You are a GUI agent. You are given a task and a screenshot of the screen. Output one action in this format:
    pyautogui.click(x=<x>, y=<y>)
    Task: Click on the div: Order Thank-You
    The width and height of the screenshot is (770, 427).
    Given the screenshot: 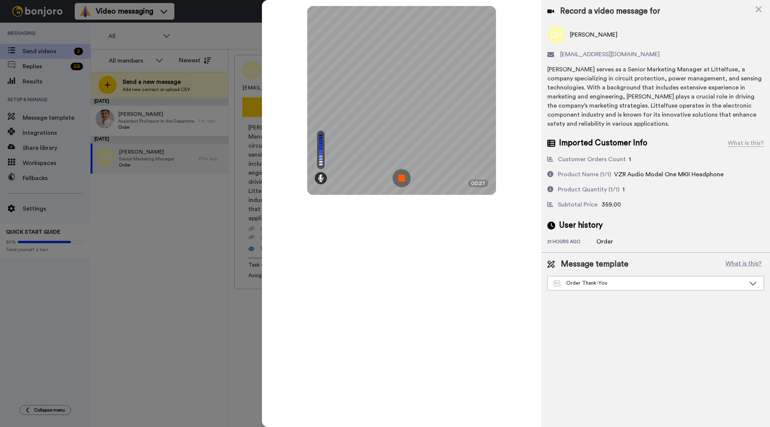 What is the action you would take?
    pyautogui.click(x=649, y=283)
    